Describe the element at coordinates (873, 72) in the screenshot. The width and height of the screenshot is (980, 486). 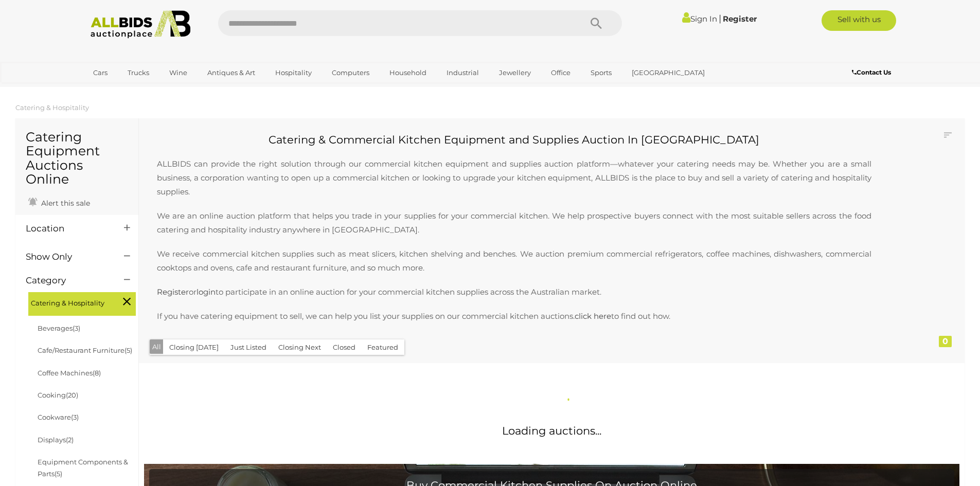
I see `a: Contact Us` at that location.